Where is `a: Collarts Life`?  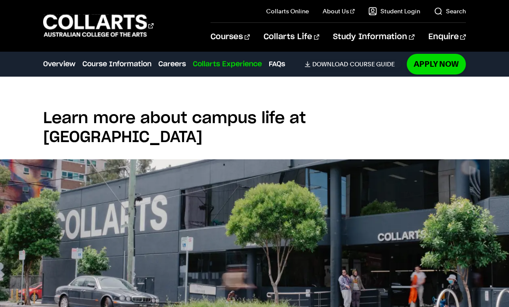 a: Collarts Life is located at coordinates (291, 37).